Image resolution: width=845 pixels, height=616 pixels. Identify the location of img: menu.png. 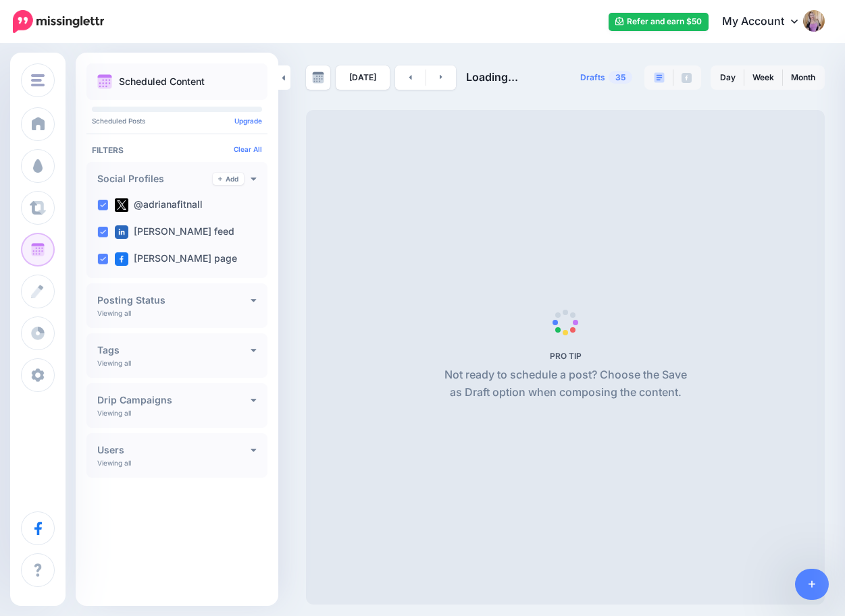
(38, 80).